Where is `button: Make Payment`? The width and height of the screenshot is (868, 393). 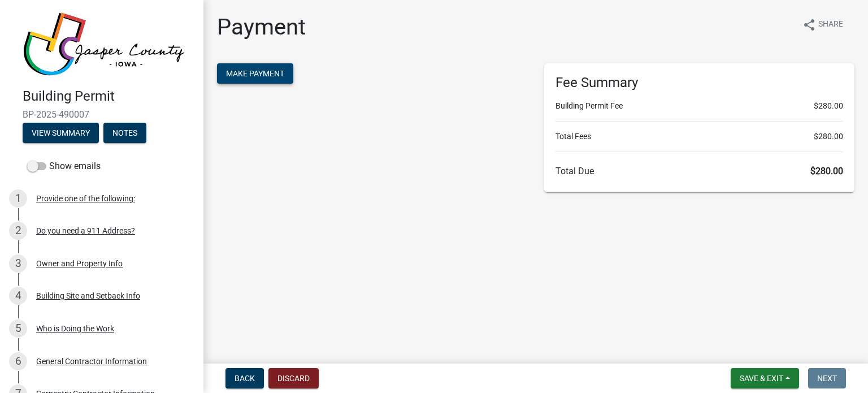
button: Make Payment is located at coordinates (255, 73).